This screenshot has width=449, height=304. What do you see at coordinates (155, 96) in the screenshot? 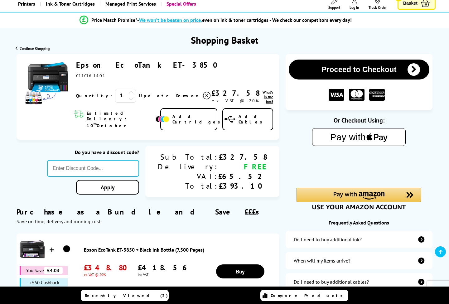
I see `a: Update` at bounding box center [155, 96].